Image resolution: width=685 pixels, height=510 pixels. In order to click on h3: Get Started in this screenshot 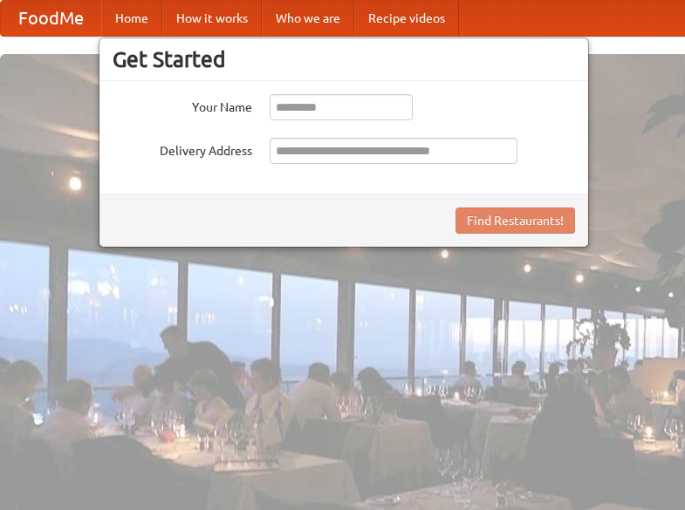, I will do `click(344, 59)`.